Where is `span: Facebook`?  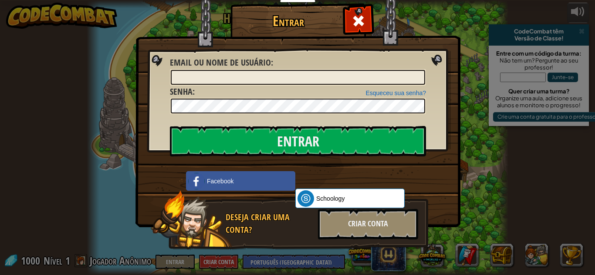 span: Facebook is located at coordinates (220, 181).